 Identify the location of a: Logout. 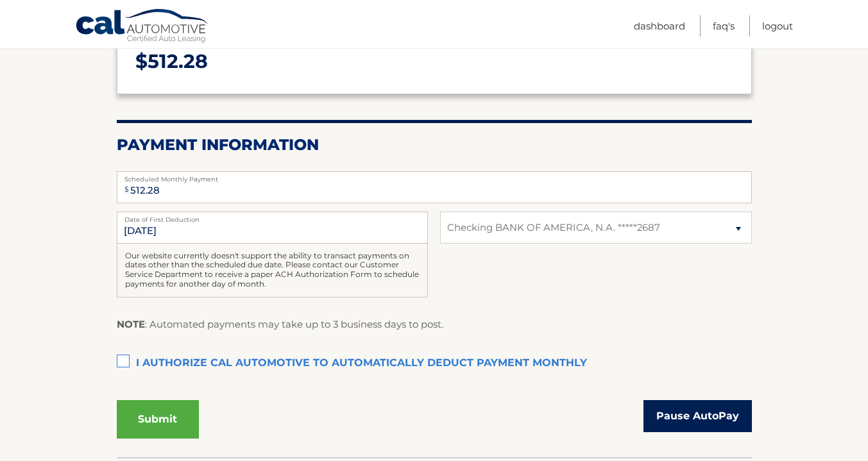
(778, 26).